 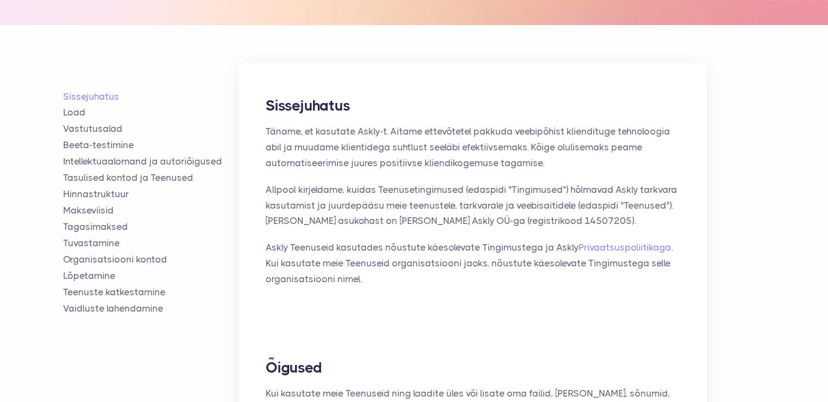 What do you see at coordinates (625, 247) in the screenshot?
I see `a: Privaatsuspoliitikaga` at bounding box center [625, 247].